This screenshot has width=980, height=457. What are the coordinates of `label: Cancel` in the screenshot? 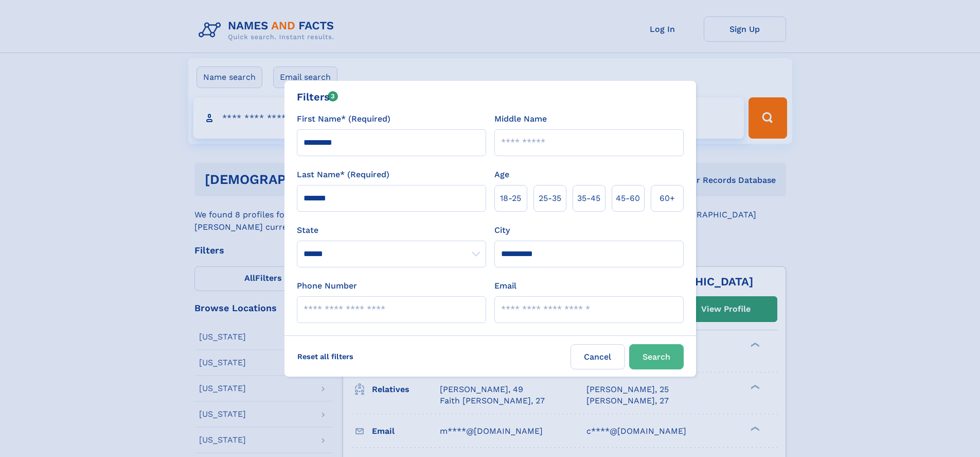 It's located at (598, 356).